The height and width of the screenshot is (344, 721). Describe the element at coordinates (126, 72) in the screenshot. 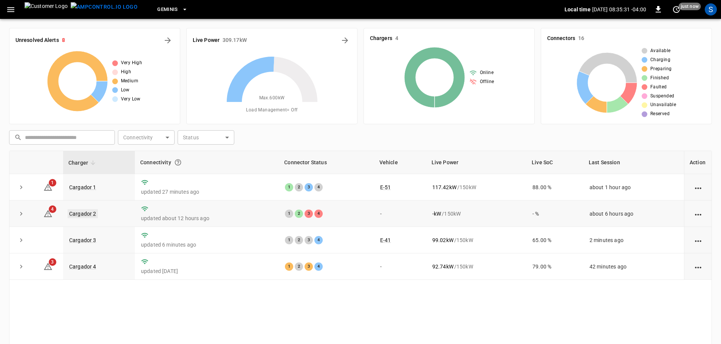

I see `span: High` at that location.